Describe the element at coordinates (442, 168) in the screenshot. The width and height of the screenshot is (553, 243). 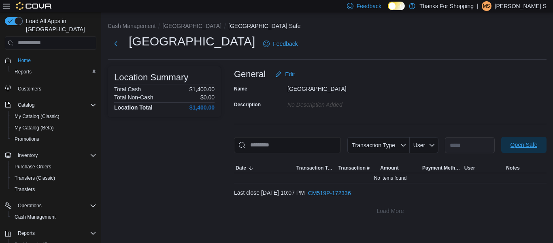
I see `button: Payment Methods` at that location.